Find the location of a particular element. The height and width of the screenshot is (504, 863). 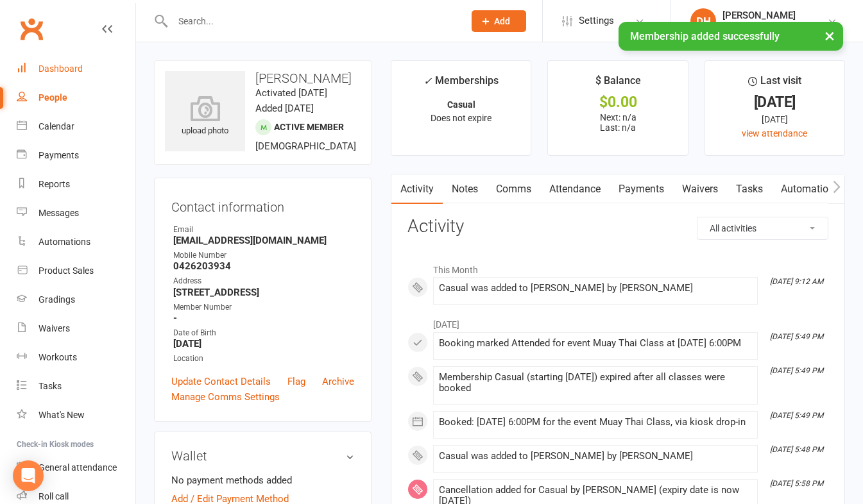

a: Reports is located at coordinates (76, 184).